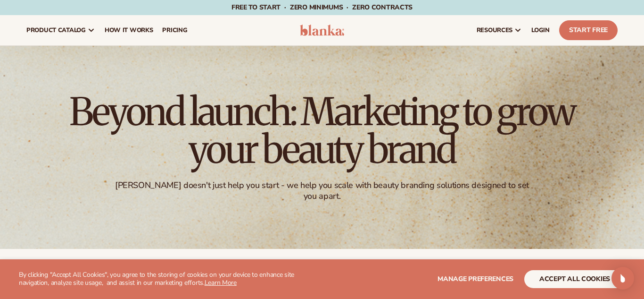 The image size is (644, 299). What do you see at coordinates (475, 279) in the screenshot?
I see `button: Manage preferences` at bounding box center [475, 279].